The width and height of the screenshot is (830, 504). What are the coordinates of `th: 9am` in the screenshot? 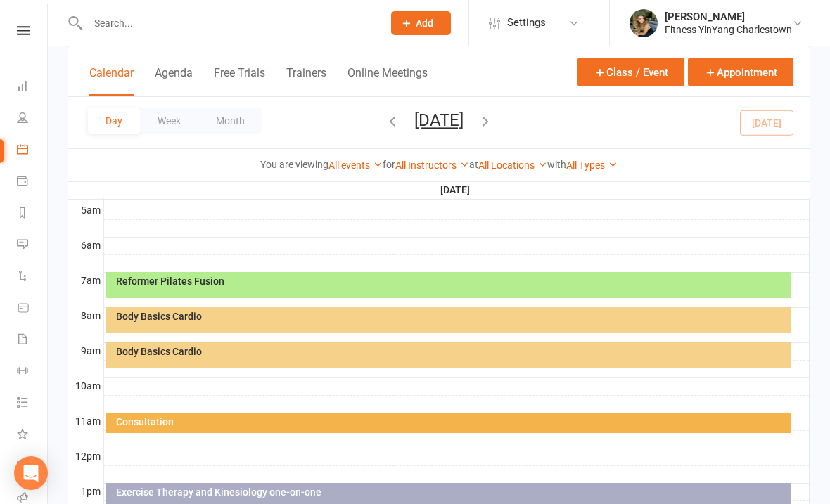 It's located at (86, 351).